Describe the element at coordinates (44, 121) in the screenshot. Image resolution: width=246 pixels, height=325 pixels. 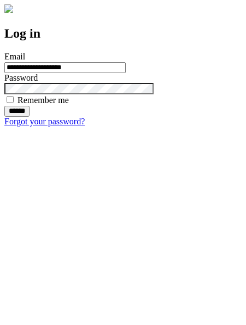
I see `a: Forgot your password?` at that location.